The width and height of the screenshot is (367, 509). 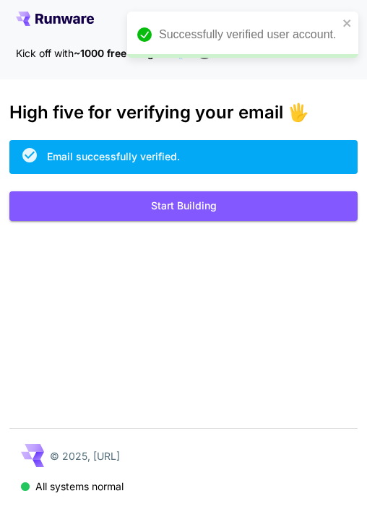 I want to click on div: Email successfully verified., so click(x=113, y=156).